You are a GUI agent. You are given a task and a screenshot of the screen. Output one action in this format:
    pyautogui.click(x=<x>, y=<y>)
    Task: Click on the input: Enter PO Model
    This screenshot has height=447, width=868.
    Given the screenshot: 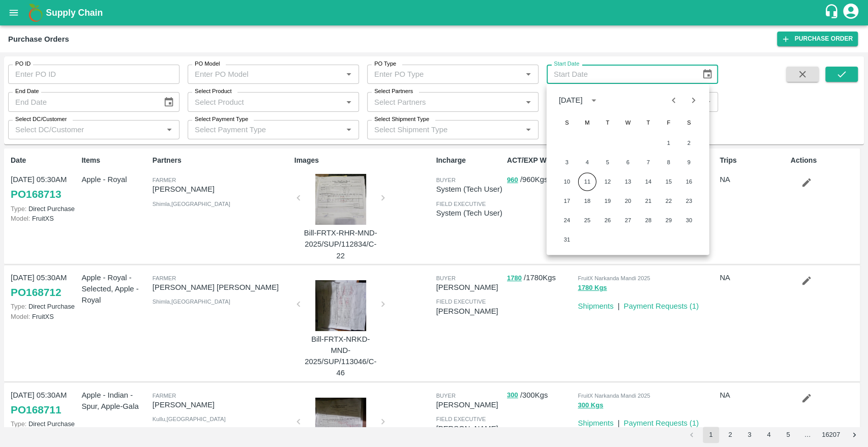 What is the action you would take?
    pyautogui.click(x=265, y=74)
    